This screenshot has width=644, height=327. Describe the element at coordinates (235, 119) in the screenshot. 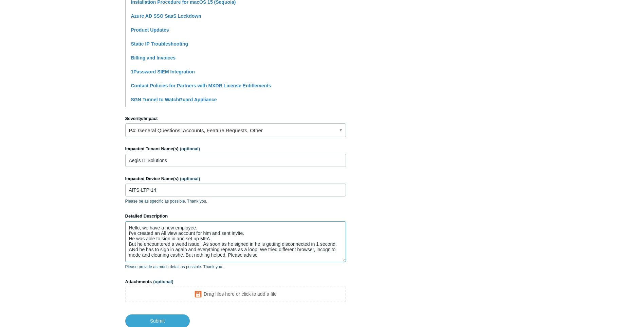

I see `label: Severity/Impact` at that location.